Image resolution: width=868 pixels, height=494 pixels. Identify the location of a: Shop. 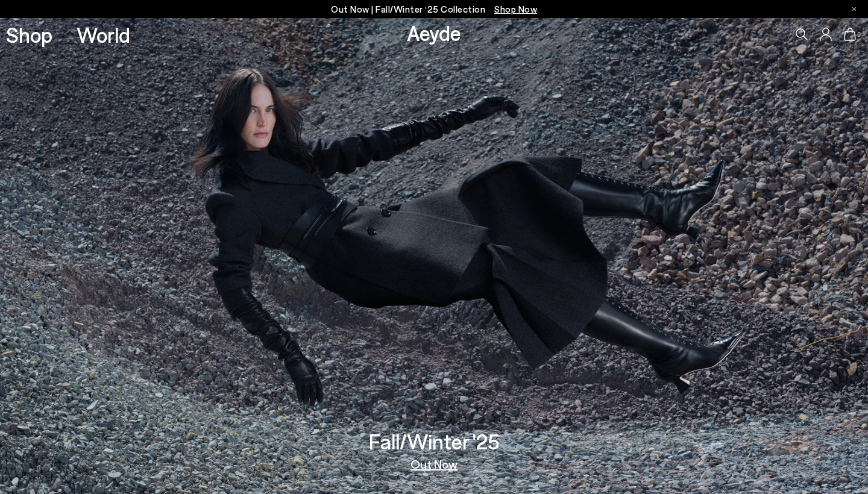
(29, 34).